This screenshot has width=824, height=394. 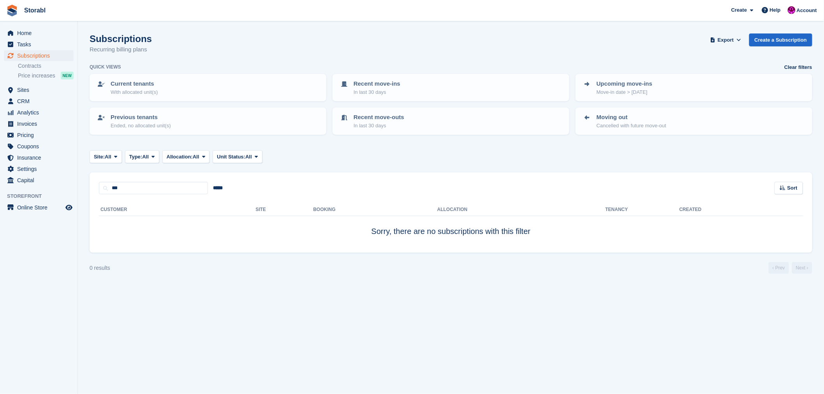 I want to click on span: Type:, so click(x=136, y=157).